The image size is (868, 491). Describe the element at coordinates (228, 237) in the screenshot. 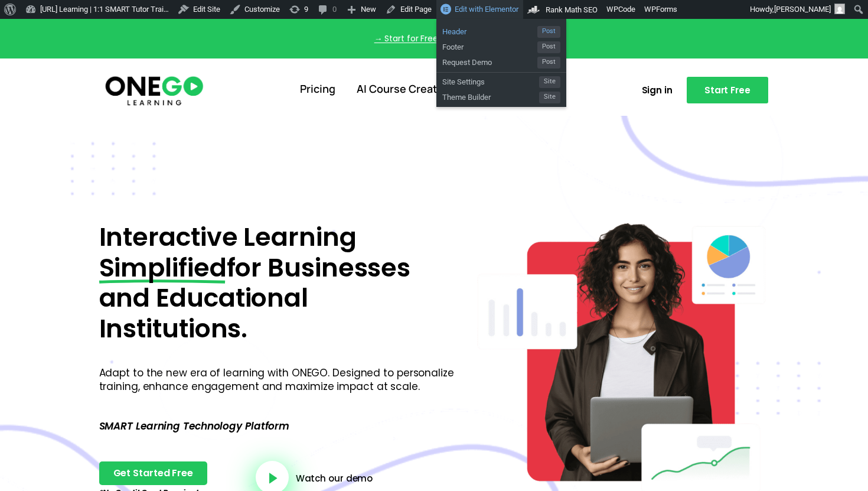

I see `span: Interactive Learning` at that location.